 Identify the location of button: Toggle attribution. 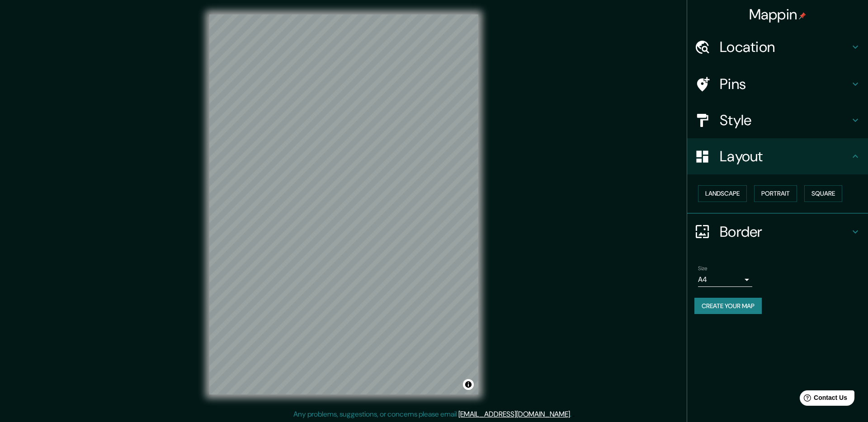
(468, 385).